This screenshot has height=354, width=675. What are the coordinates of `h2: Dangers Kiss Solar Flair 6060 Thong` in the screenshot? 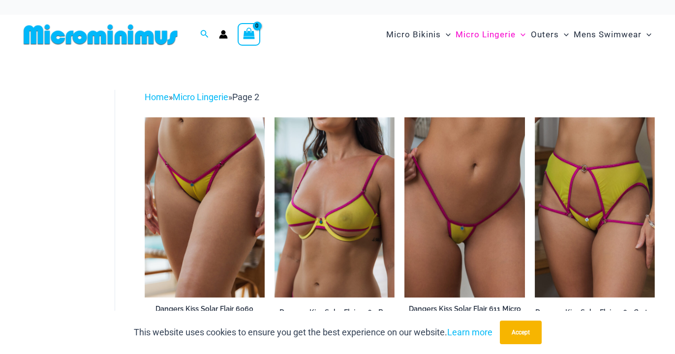 It's located at (205, 314).